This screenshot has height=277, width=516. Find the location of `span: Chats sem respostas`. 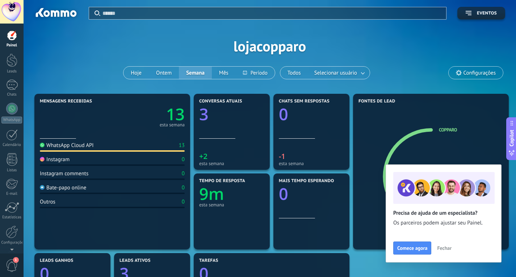

span: Chats sem respostas is located at coordinates (304, 101).